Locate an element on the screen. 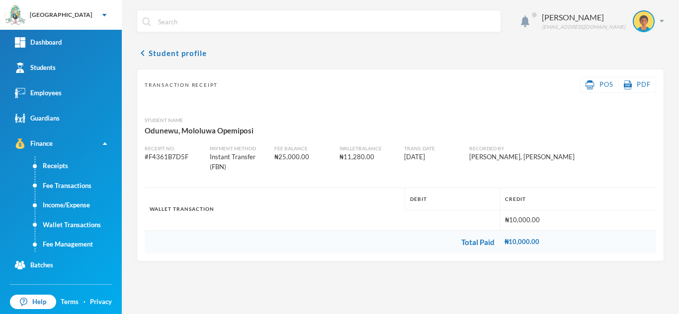 The width and height of the screenshot is (679, 314). td: Total Paid is located at coordinates (322, 242).